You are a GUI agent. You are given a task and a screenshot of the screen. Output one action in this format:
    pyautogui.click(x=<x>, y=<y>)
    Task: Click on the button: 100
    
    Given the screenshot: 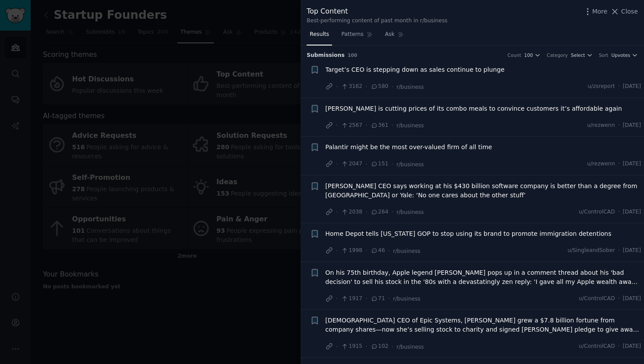 What is the action you would take?
    pyautogui.click(x=533, y=55)
    